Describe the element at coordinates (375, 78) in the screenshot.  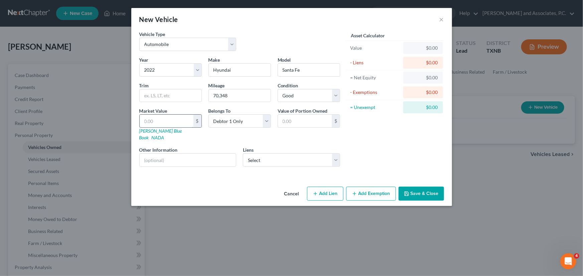
I see `div: = Net Equity` at that location.